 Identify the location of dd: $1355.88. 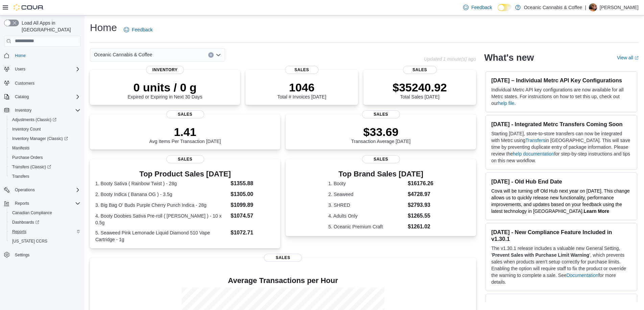
(252, 184).